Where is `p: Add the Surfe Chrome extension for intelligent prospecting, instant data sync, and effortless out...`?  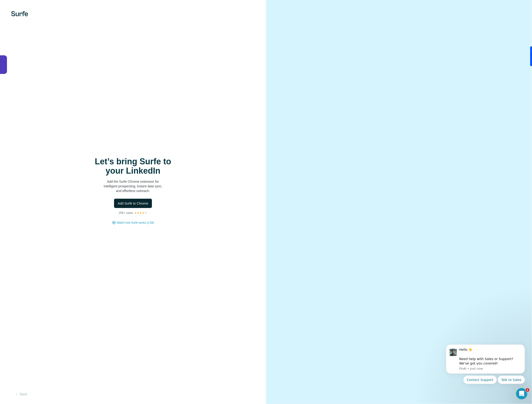
p: Add the Surfe Chrome extension for intelligent prospecting, instant data sync, and effortless out... is located at coordinates (133, 186).